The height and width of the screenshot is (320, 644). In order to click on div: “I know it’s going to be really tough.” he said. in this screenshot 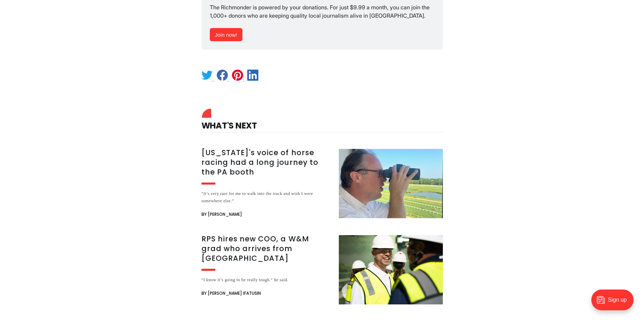, I will do `click(266, 280)`.